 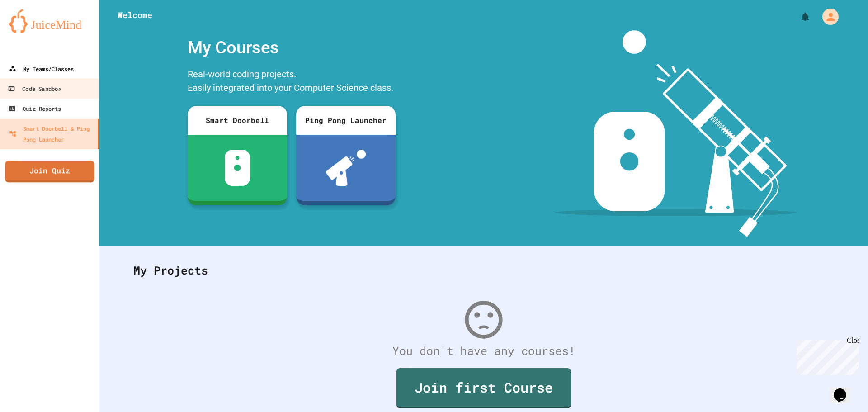 What do you see at coordinates (291, 82) in the screenshot?
I see `div: Real-world coding projects. Easily integrated into your Computer Science class.` at bounding box center [291, 82].